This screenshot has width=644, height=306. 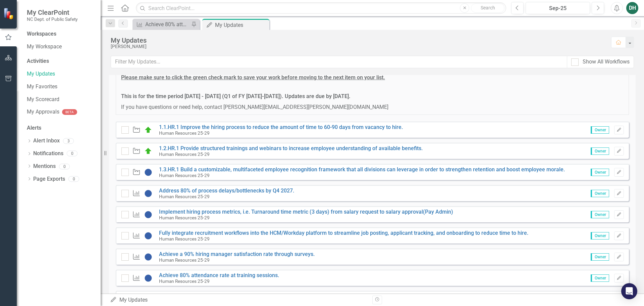 What do you see at coordinates (632, 8) in the screenshot?
I see `button: DH` at bounding box center [632, 8].